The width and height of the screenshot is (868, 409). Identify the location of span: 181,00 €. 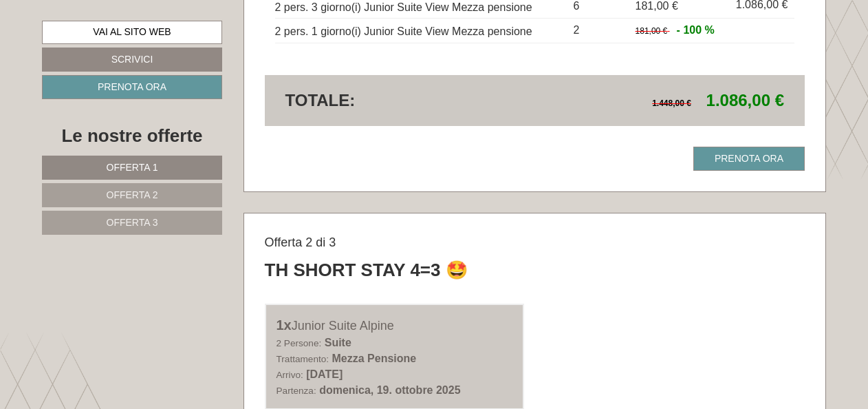
(652, 31).